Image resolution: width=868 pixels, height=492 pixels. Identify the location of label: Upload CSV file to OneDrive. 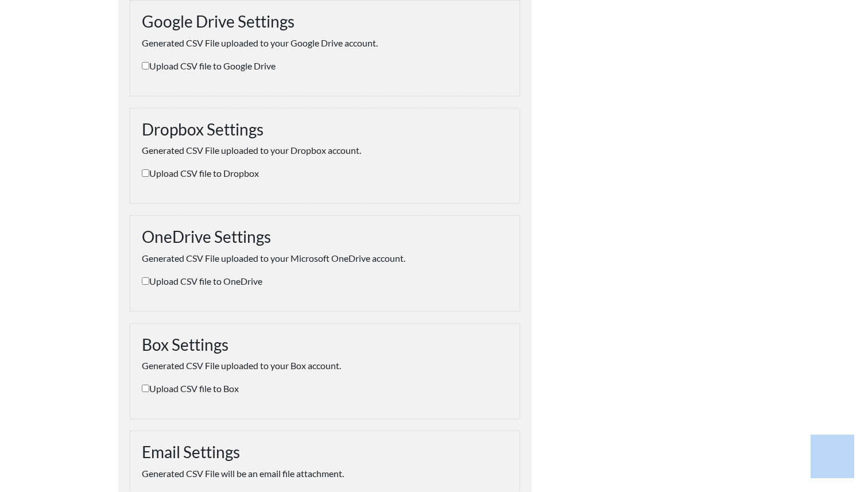
(325, 281).